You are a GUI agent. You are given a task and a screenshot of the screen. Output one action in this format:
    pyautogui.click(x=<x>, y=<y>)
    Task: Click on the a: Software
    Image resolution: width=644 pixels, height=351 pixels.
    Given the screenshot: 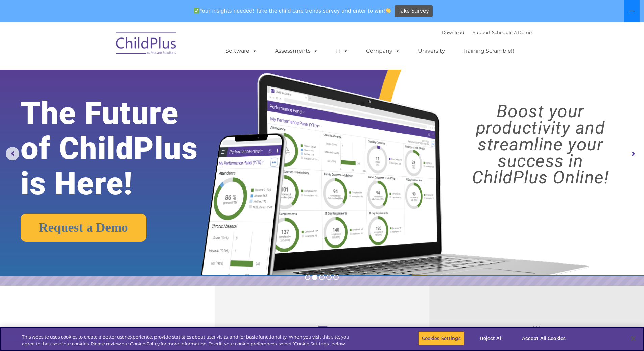 What is the action you would take?
    pyautogui.click(x=241, y=51)
    